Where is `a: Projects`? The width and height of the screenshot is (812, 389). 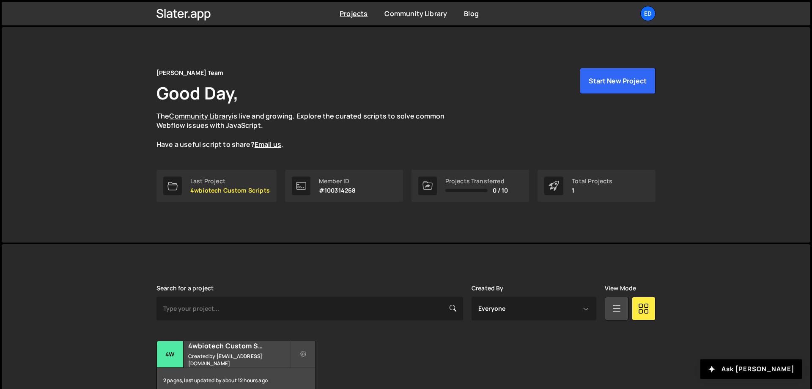
a: Projects is located at coordinates (354, 14).